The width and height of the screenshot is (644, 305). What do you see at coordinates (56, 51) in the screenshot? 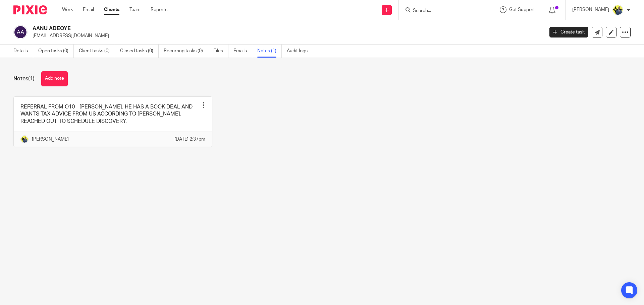
I see `a: Open tasks (0)` at bounding box center [56, 51].